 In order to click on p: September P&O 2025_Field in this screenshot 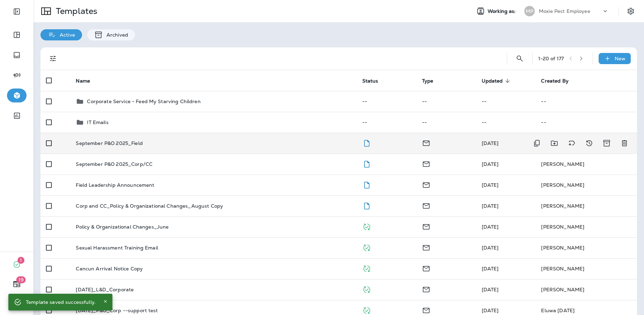, I will do `click(109, 143)`.